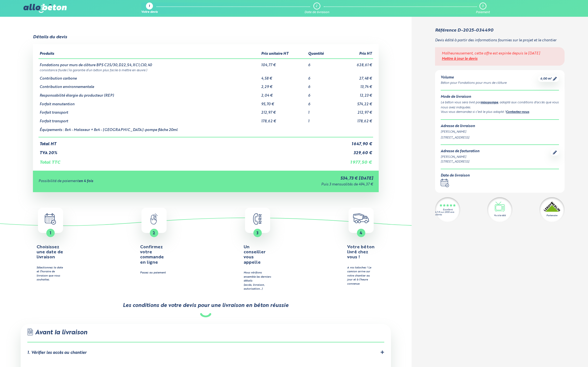 Image resolution: width=588 pixels, height=367 pixels. What do you see at coordinates (150, 102) in the screenshot?
I see `td: Forfait manutention` at bounding box center [150, 102].